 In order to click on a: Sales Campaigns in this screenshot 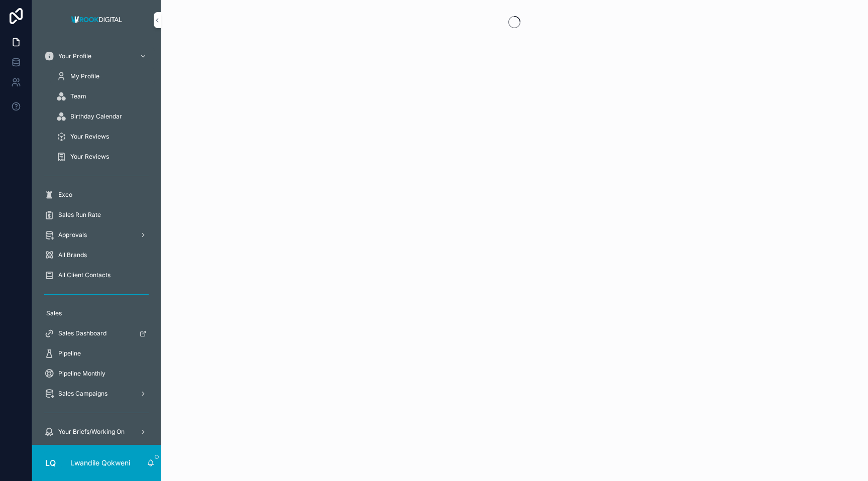, I will do `click(96, 394)`.